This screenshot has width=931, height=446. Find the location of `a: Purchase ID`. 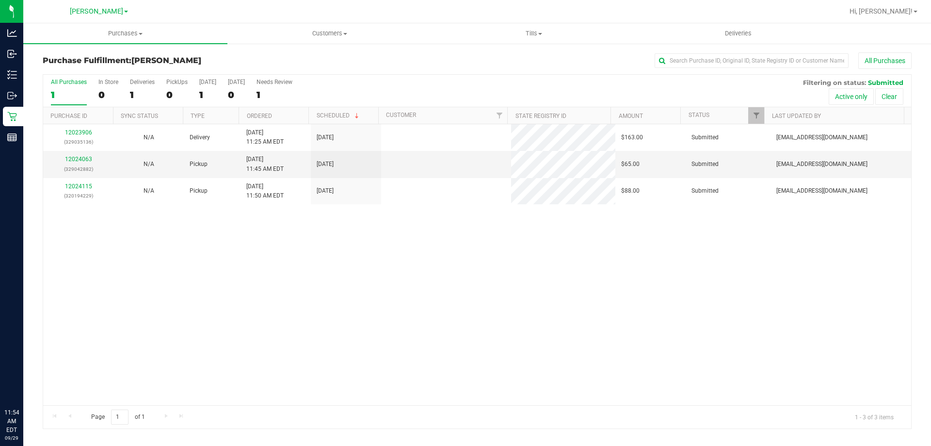

a: Purchase ID is located at coordinates (69, 116).